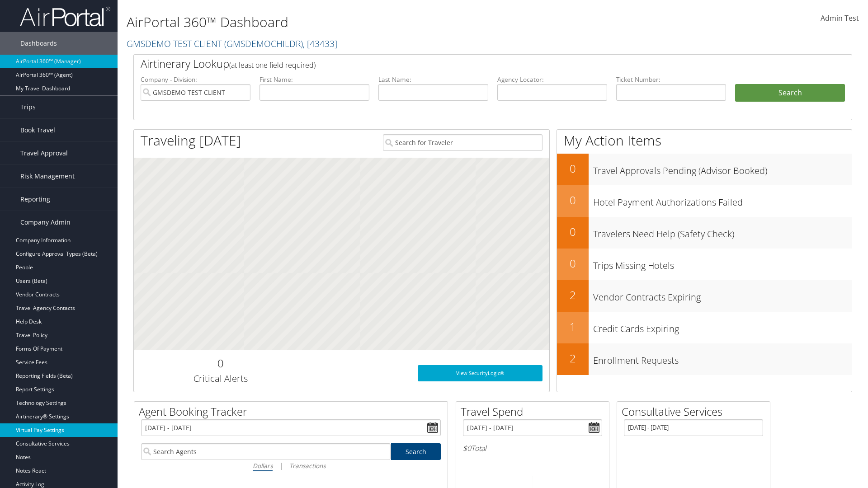 The image size is (868, 488). I want to click on span: Reporting, so click(35, 199).